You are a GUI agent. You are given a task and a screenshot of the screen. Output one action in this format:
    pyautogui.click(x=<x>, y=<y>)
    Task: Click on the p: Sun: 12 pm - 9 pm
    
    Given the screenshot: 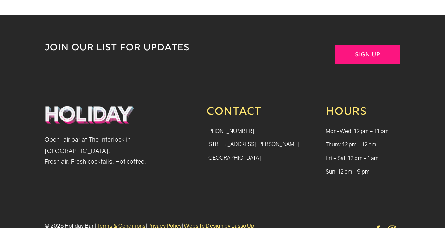 What is the action you would take?
    pyautogui.click(x=363, y=171)
    